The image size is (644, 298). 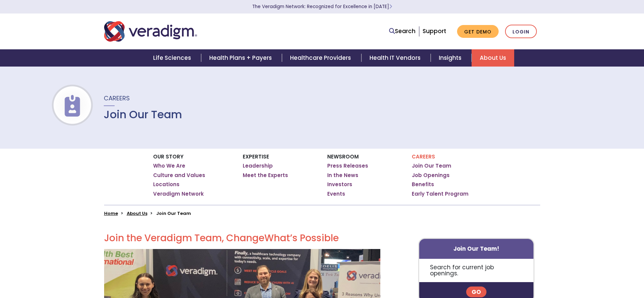 I want to click on a: Press Releases, so click(x=348, y=166).